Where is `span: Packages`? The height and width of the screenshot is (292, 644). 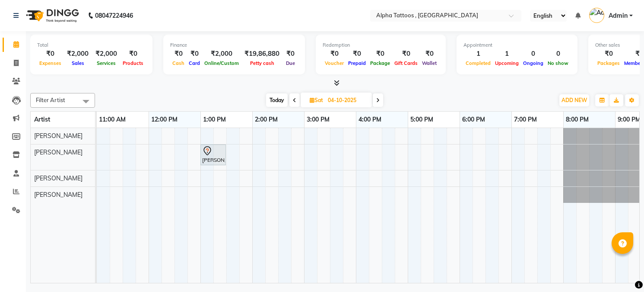 span: Packages is located at coordinates (609, 63).